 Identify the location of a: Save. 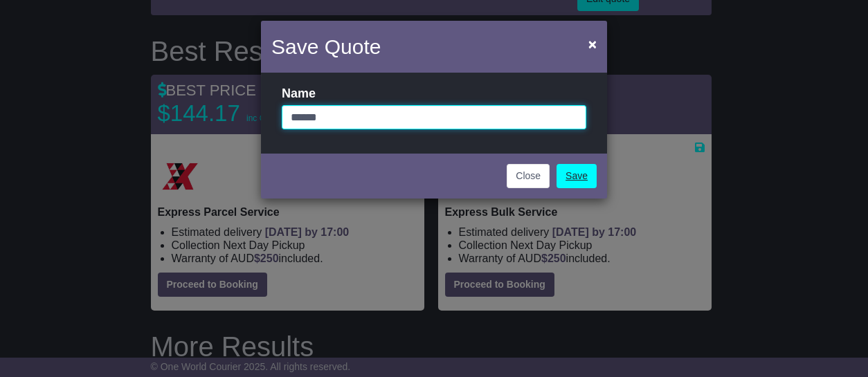
(576, 176).